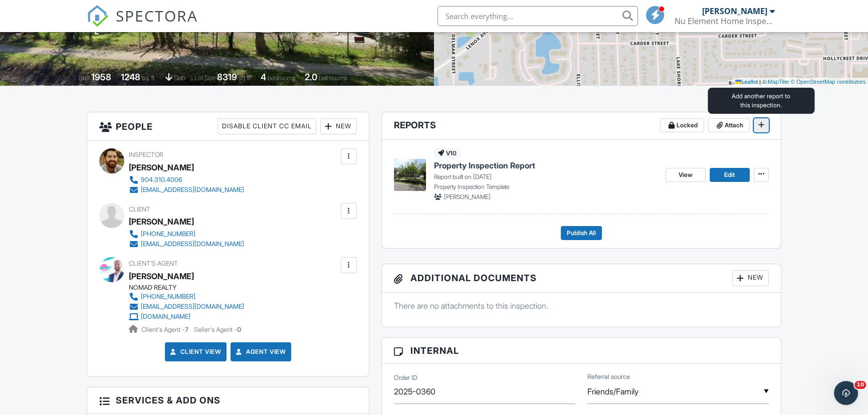 Image resolution: width=868 pixels, height=415 pixels. I want to click on span: Seller's Agent -, so click(218, 329).